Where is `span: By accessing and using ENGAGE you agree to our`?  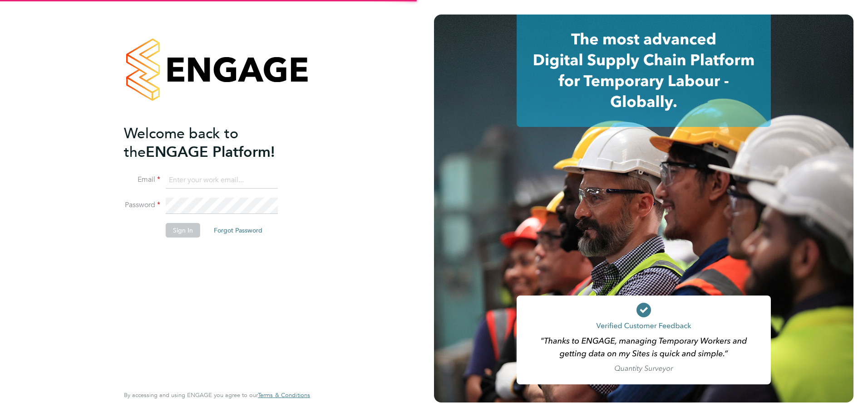 span: By accessing and using ENGAGE you agree to our is located at coordinates (217, 395).